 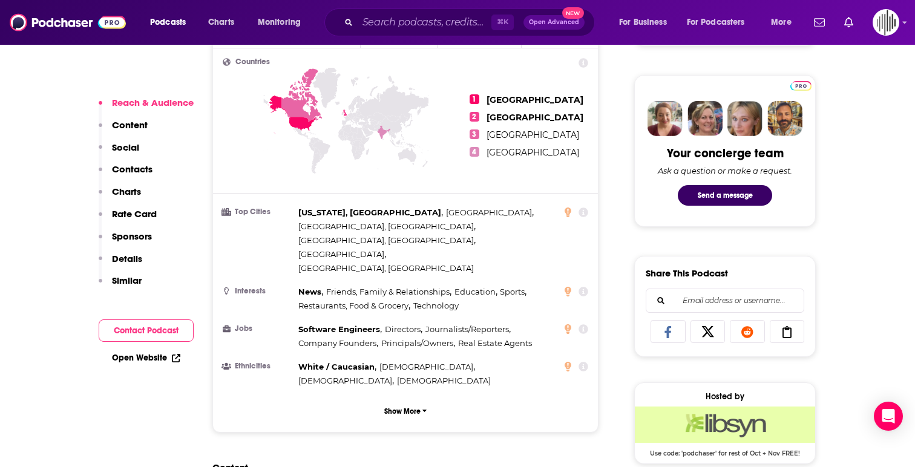 I want to click on button: Contact Podcast, so click(x=146, y=331).